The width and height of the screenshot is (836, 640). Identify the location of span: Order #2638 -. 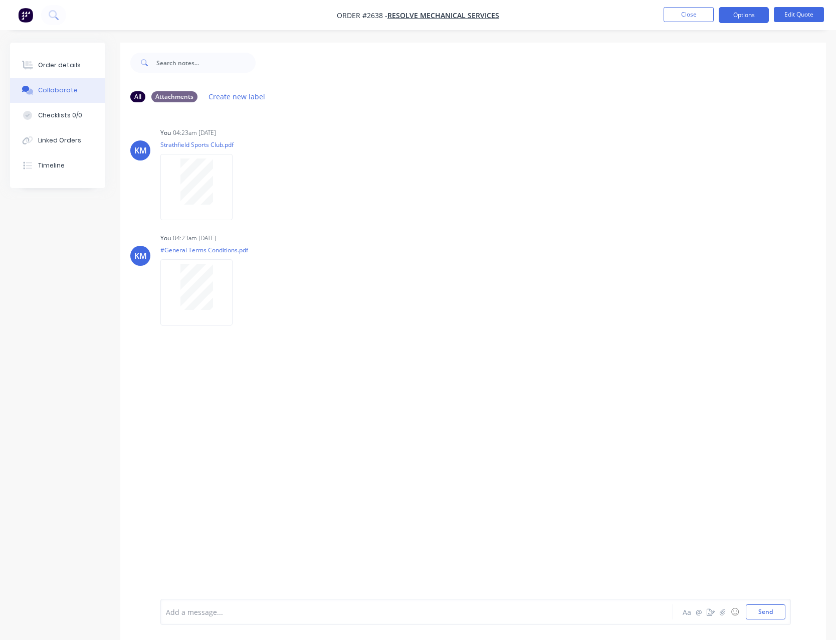
(362, 15).